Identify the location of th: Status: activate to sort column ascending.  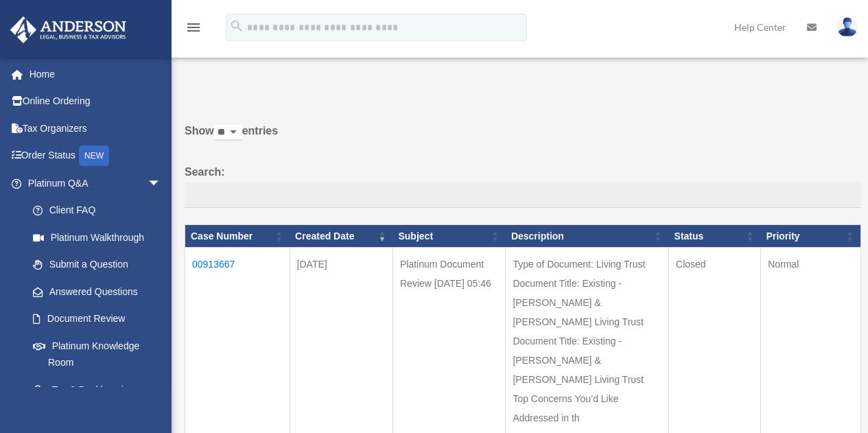
(715, 236).